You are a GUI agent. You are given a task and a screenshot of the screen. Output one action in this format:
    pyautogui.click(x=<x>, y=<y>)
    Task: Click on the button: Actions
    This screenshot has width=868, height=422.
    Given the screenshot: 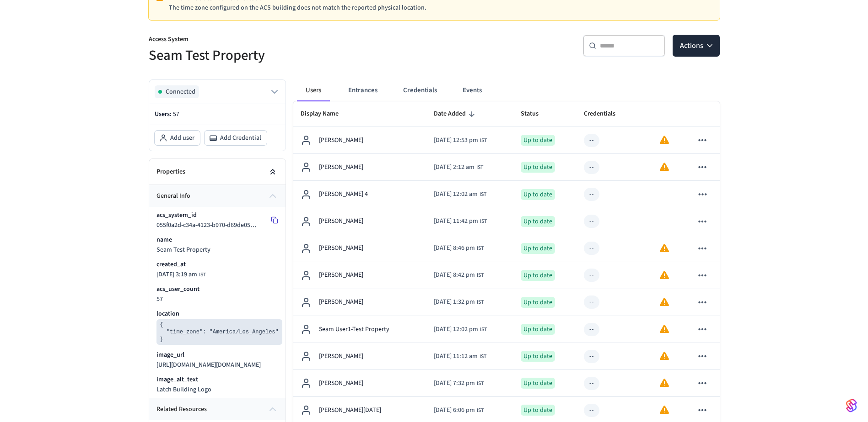 What is the action you would take?
    pyautogui.click(x=696, y=46)
    